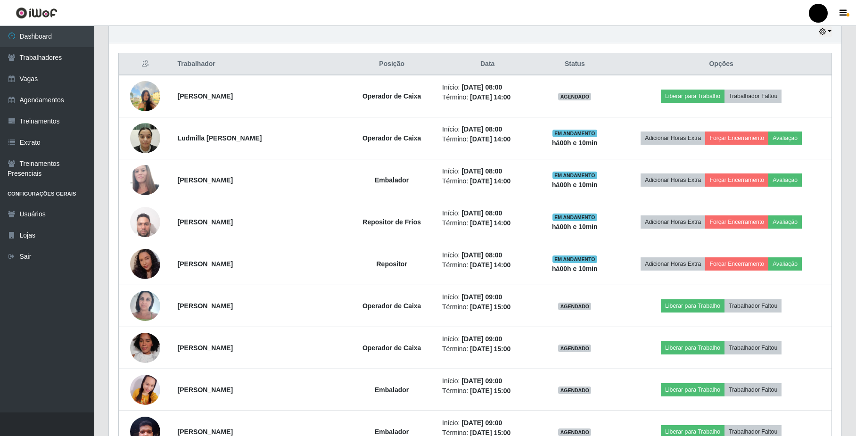 Image resolution: width=856 pixels, height=436 pixels. I want to click on strong: Repositor de Frios, so click(392, 222).